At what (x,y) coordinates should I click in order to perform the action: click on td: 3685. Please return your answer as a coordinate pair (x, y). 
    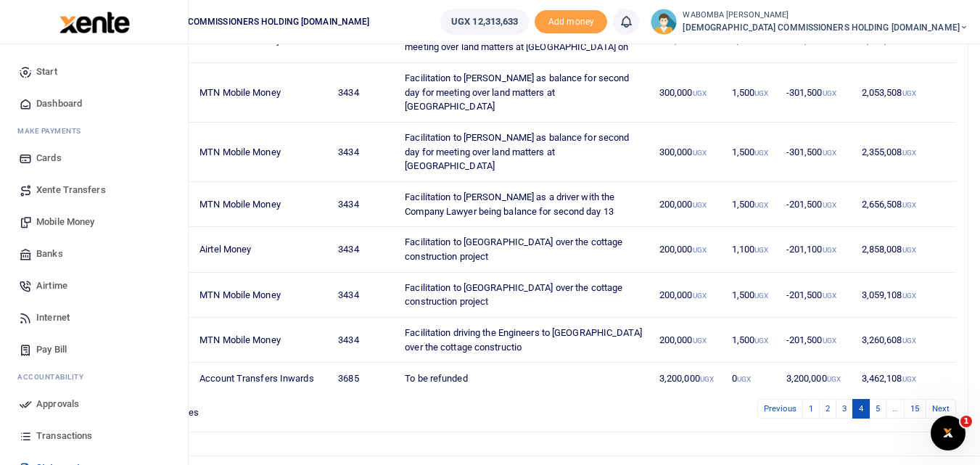
    Looking at the image, I should click on (363, 379).